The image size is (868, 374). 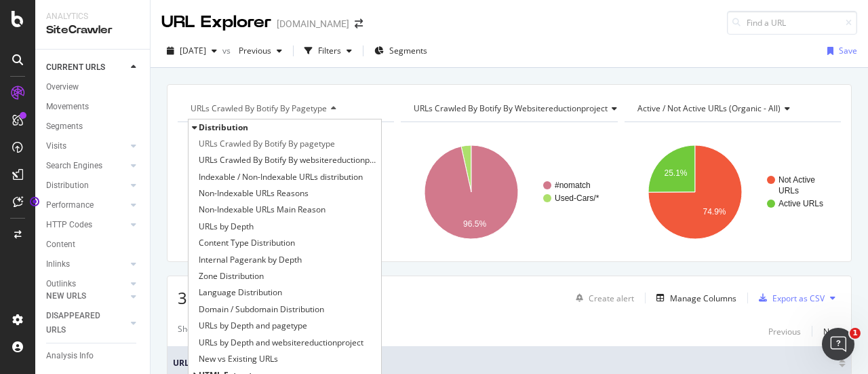 What do you see at coordinates (63, 87) in the screenshot?
I see `div: Overview` at bounding box center [63, 87].